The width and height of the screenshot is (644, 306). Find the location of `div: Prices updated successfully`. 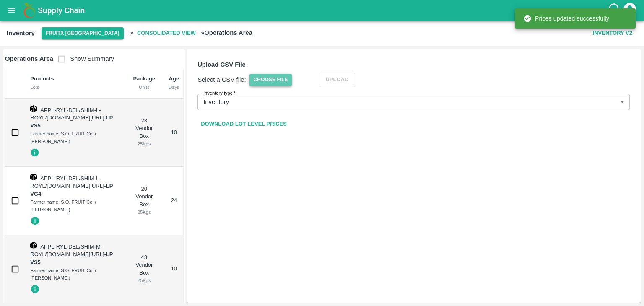

div: Prices updated successfully is located at coordinates (566, 18).